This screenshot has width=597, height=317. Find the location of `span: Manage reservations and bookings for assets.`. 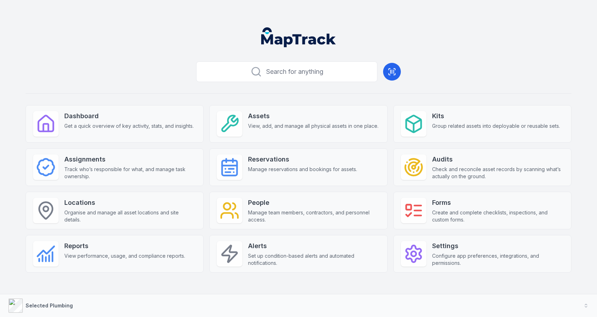

span: Manage reservations and bookings for assets. is located at coordinates (302, 170).